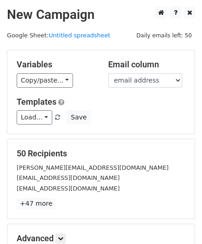 This screenshot has height=244, width=202. Describe the element at coordinates (79, 35) in the screenshot. I see `a: Untitled spreadsheet` at that location.